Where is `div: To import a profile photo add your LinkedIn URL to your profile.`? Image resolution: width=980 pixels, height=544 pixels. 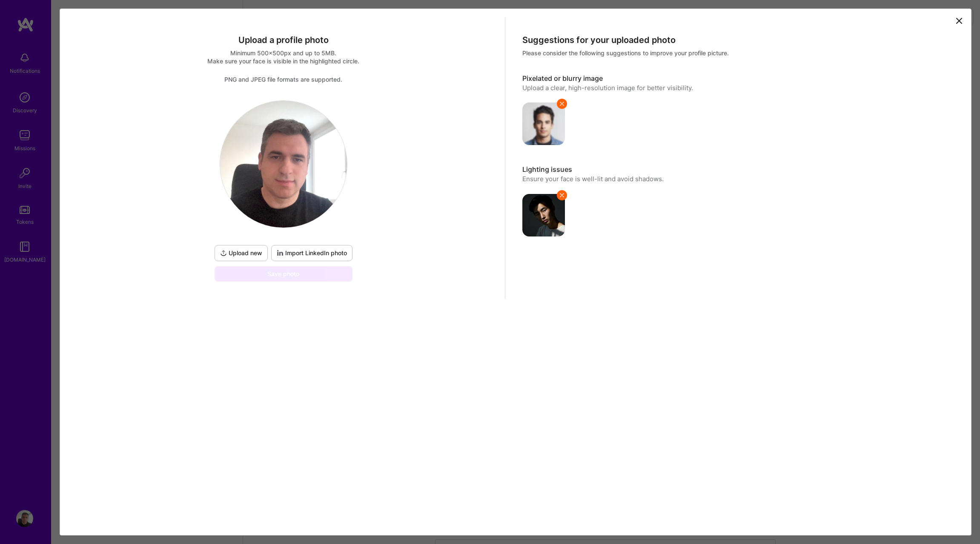 div: To import a profile photo add your LinkedIn URL to your profile. is located at coordinates (311, 254).